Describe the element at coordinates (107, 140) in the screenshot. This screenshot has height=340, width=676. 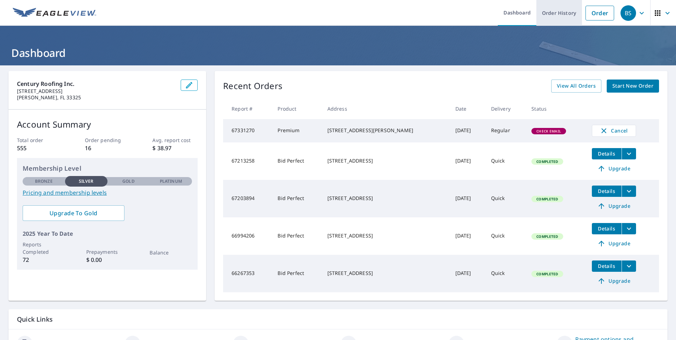
I see `p: Order pending` at that location.